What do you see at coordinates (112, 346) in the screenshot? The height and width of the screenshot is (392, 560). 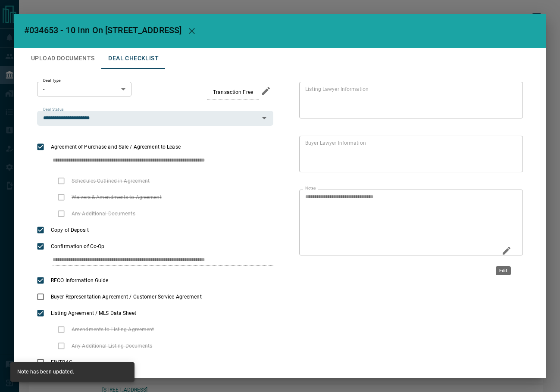 I see `span: Any Additional Listing Documents` at bounding box center [112, 346].